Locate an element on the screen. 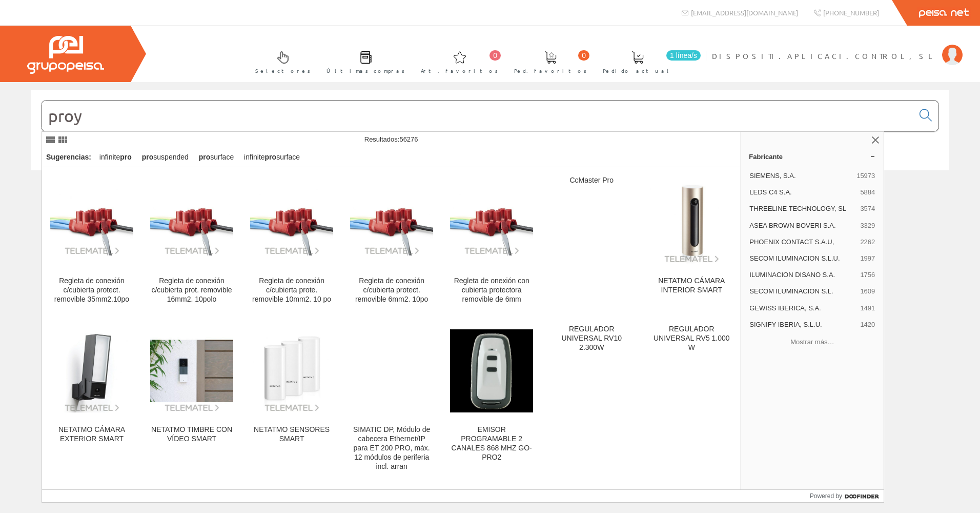 The image size is (980, 513). img: Grupo Peisa is located at coordinates (66, 55).